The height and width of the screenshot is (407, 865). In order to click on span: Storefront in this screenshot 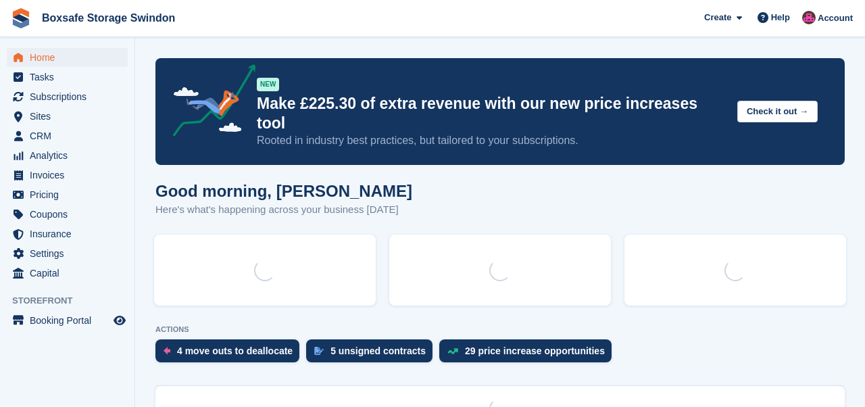, I will do `click(73, 301)`.